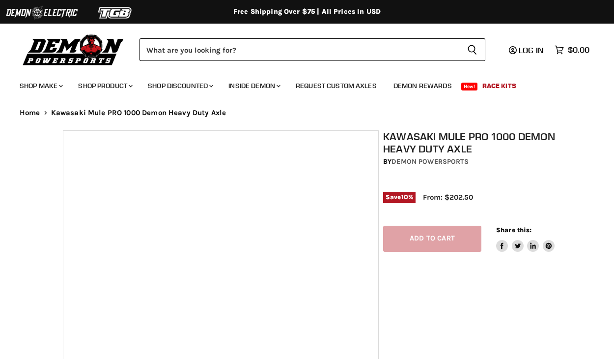  Describe the element at coordinates (313, 50) in the screenshot. I see `form: Product` at that location.